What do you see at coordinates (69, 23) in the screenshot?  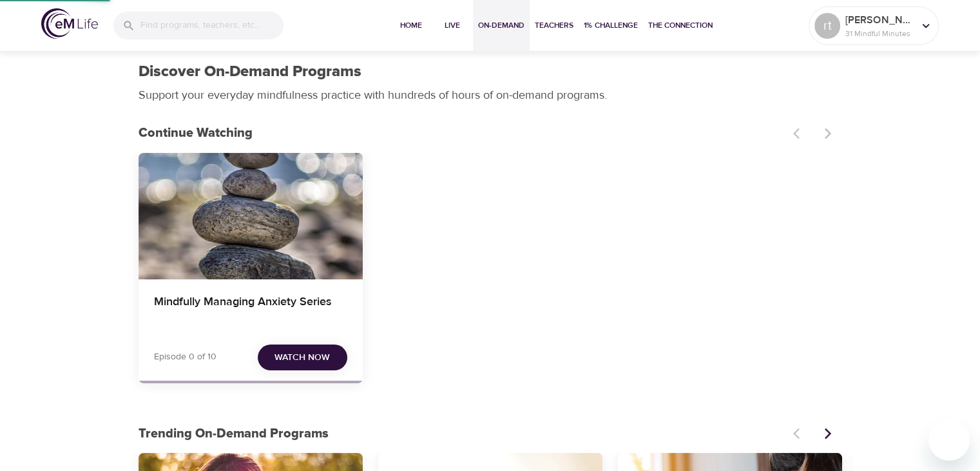 I see `img: logo` at bounding box center [69, 23].